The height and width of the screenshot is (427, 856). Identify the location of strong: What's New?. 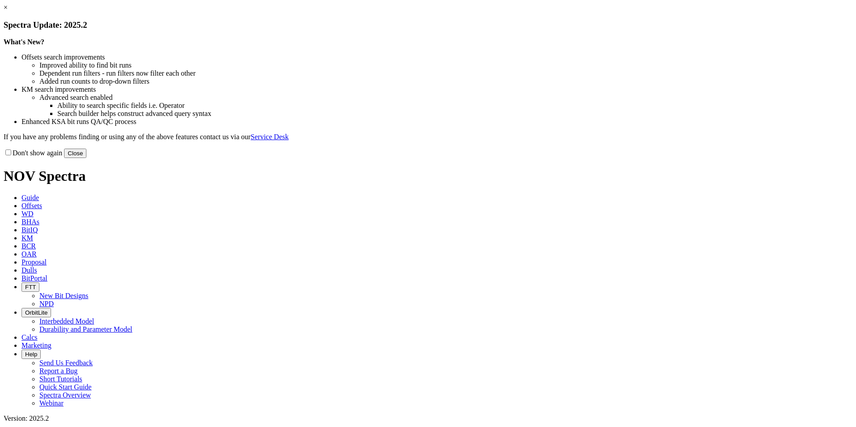
(24, 42).